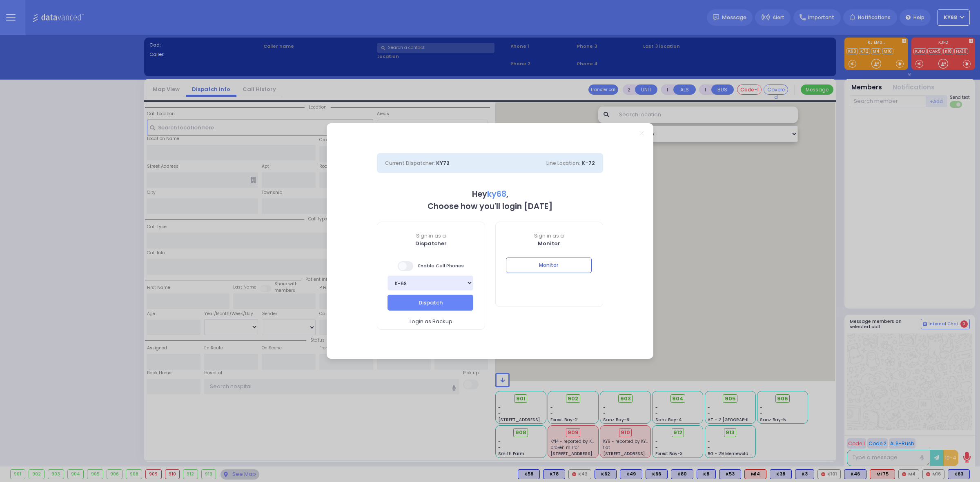  What do you see at coordinates (431, 322) in the screenshot?
I see `span: Login as Backup` at bounding box center [431, 322].